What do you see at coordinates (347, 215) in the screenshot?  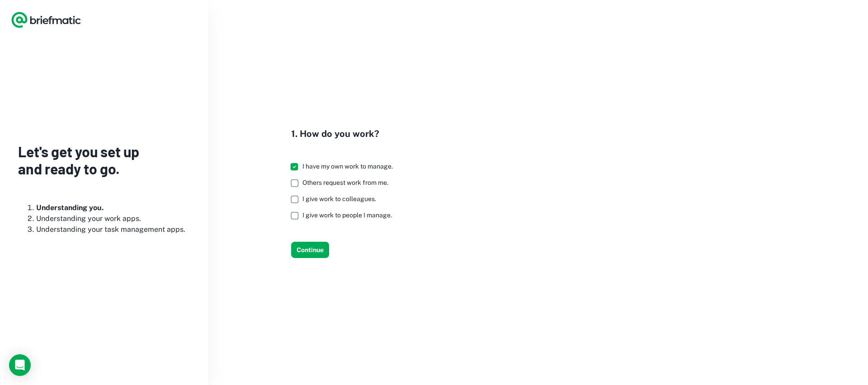 I see `span: I give work to people I manage.` at bounding box center [347, 215].